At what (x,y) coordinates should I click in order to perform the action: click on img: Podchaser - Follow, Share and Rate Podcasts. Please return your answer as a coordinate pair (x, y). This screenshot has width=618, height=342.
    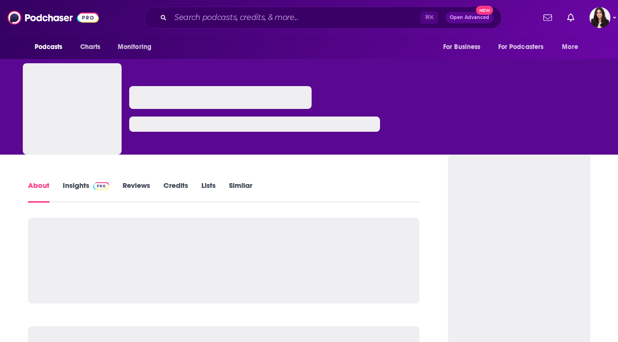
    Looking at the image, I should click on (53, 18).